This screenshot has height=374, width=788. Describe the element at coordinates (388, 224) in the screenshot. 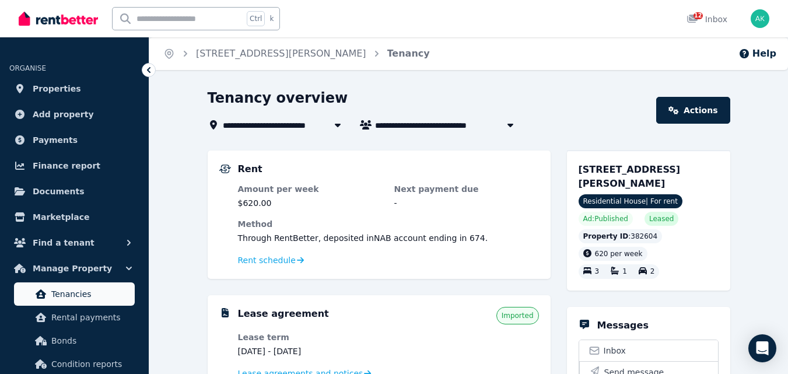

I see `dt: Method` at that location.